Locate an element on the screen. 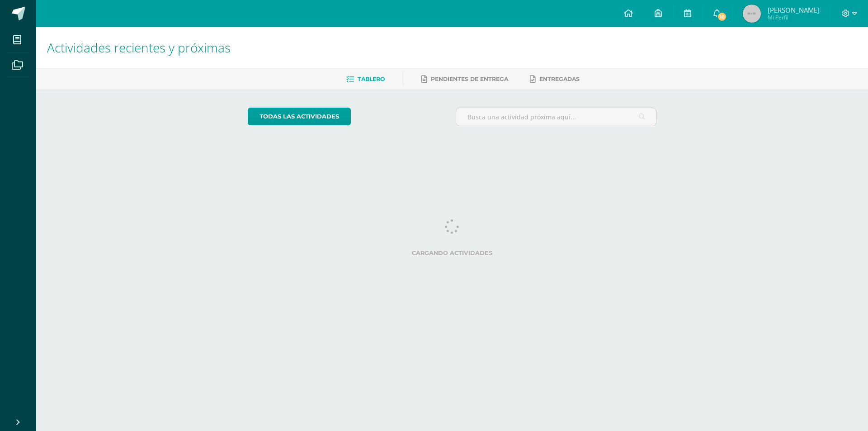  label: Cargando actividades is located at coordinates (452, 253).